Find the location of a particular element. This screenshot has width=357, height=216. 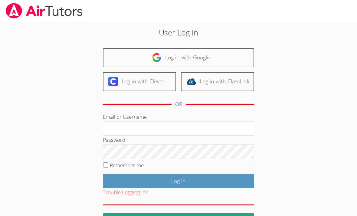

img: airtutors_banner-c4298cdbf04f3fff15de1276eac7730deb9818008684d7c2e4769d2f7ddbe033.png is located at coordinates (44, 11).